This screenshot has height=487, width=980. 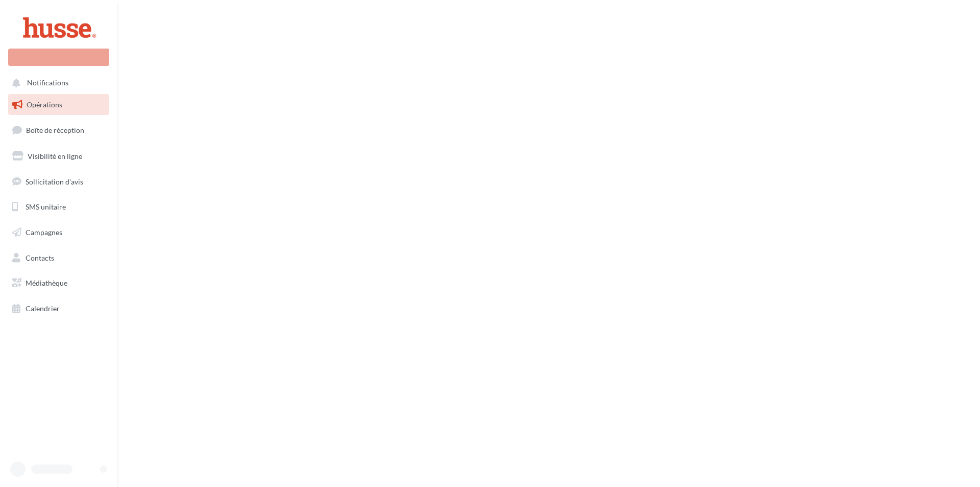 I want to click on a: Visibilité en ligne, so click(x=58, y=156).